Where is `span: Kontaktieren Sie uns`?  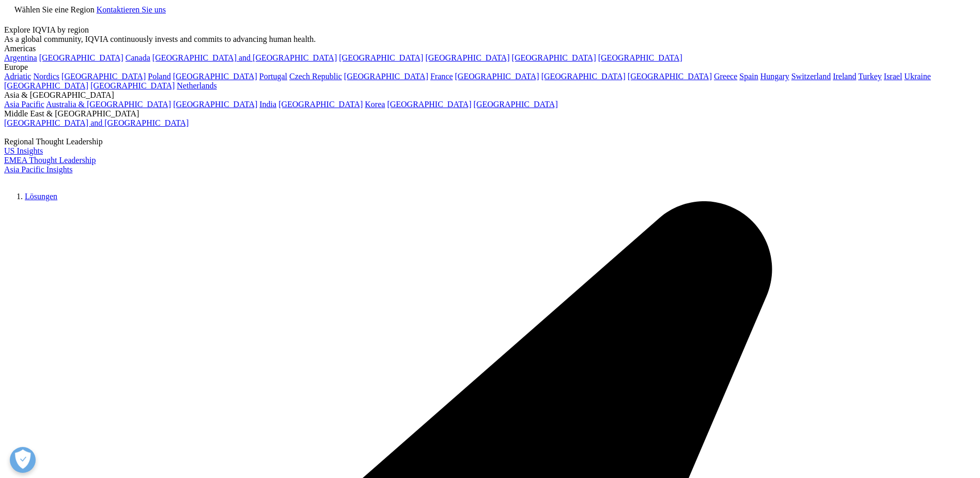 span: Kontaktieren Sie uns is located at coordinates (132, 9).